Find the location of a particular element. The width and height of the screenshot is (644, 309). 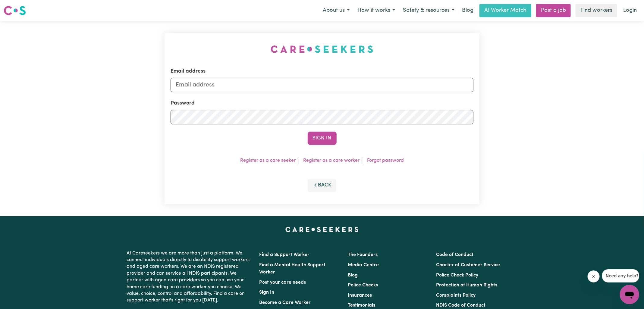

a: Code of Conduct is located at coordinates (455, 255).